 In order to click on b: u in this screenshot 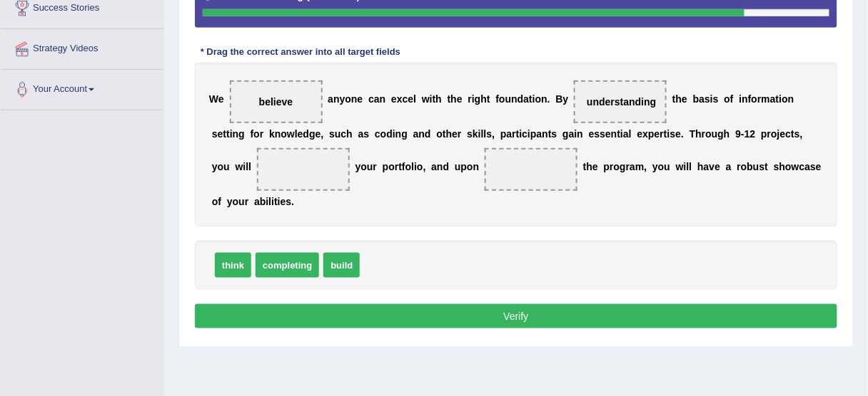, I will do `click(241, 201)`.